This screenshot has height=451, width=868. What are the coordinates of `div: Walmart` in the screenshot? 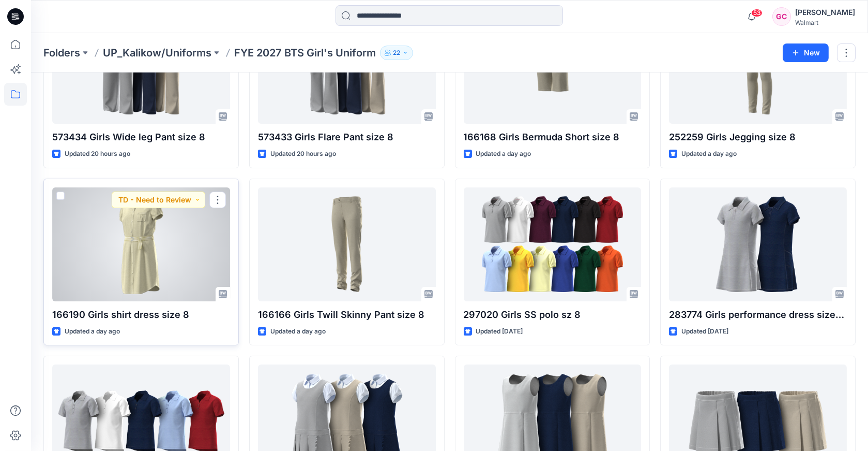 It's located at (825, 22).